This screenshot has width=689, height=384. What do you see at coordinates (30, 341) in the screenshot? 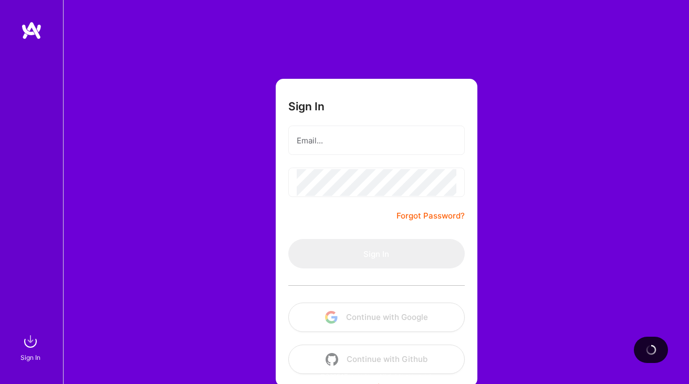
I see `img: sign in` at bounding box center [30, 341].